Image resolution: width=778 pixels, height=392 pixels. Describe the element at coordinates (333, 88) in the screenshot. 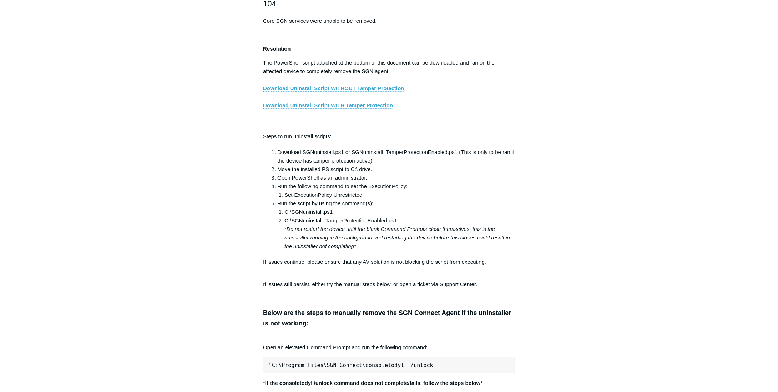

I see `a: Download Uninstall Script WITHOUT Tamper Protection` at that location.